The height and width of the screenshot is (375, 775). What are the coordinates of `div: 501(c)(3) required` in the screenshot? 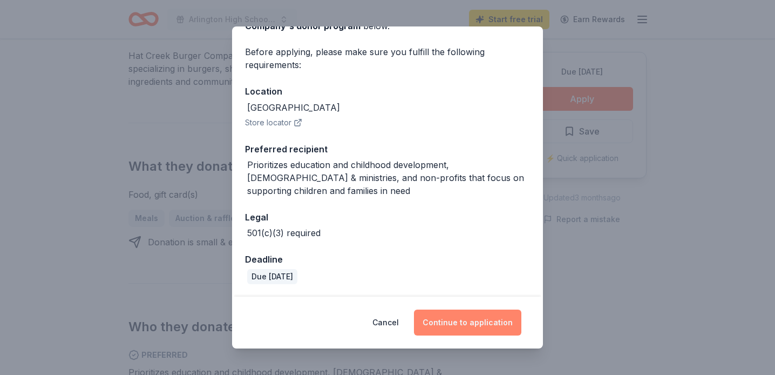 It's located at (284, 233).